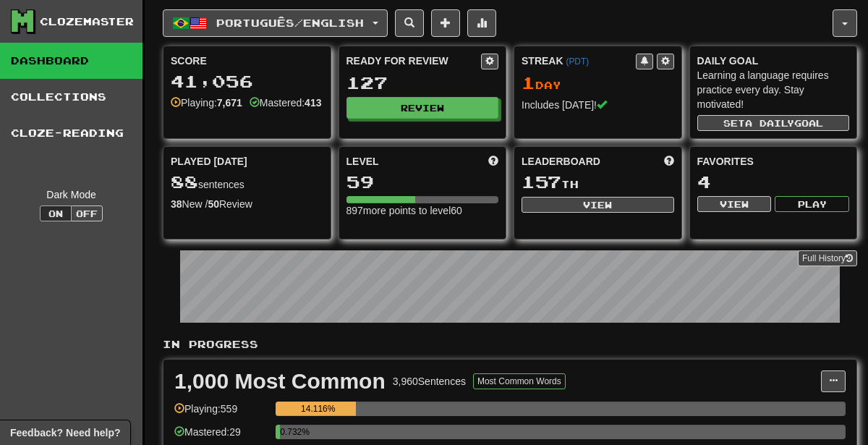 This screenshot has height=445, width=868. What do you see at coordinates (773, 181) in the screenshot?
I see `div: 4` at bounding box center [773, 181].